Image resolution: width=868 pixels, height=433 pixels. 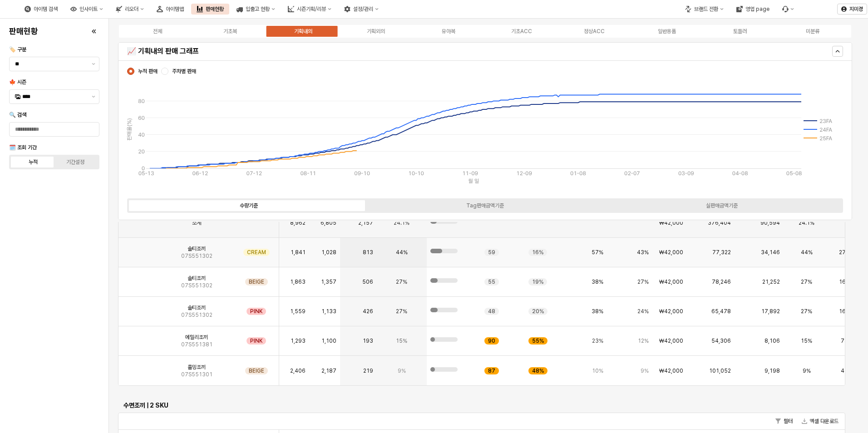 What do you see at coordinates (721, 206) in the screenshot?
I see `div: 실판매금액기준` at bounding box center [721, 206].